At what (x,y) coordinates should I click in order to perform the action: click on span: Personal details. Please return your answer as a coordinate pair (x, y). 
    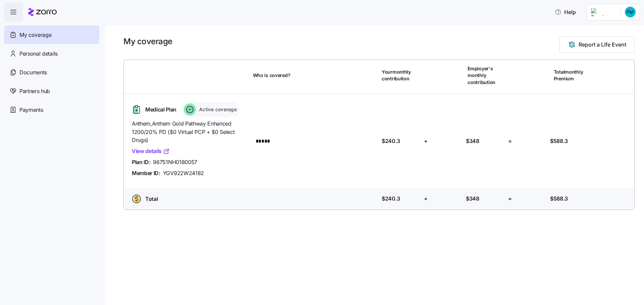
    Looking at the image, I should click on (39, 54).